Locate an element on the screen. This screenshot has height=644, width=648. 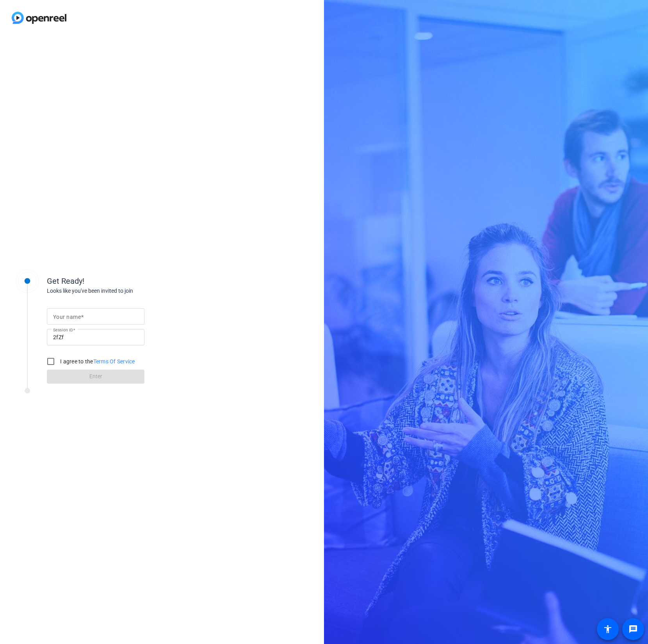
mat-icon: message is located at coordinates (633, 629).